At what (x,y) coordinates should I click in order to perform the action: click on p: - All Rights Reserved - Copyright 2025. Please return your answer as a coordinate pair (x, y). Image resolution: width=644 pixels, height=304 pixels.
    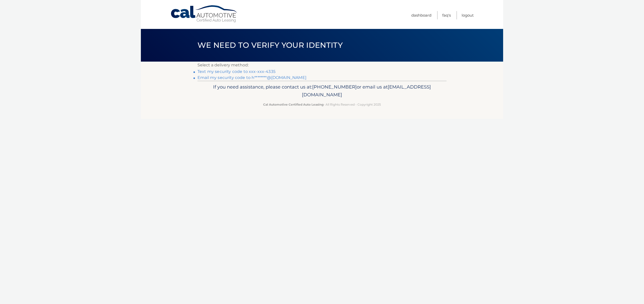
    Looking at the image, I should click on (322, 104).